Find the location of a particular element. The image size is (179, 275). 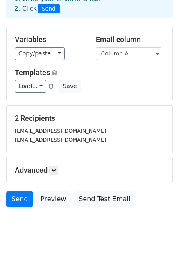

h5: Email column is located at coordinates (130, 40).